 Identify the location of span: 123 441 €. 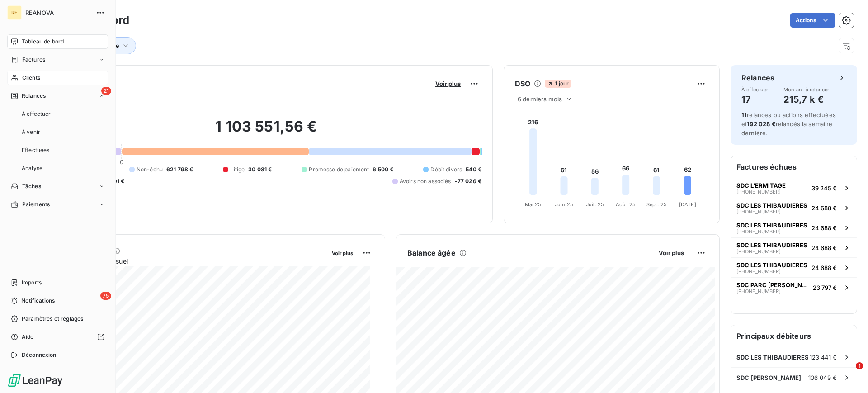
(824, 357).